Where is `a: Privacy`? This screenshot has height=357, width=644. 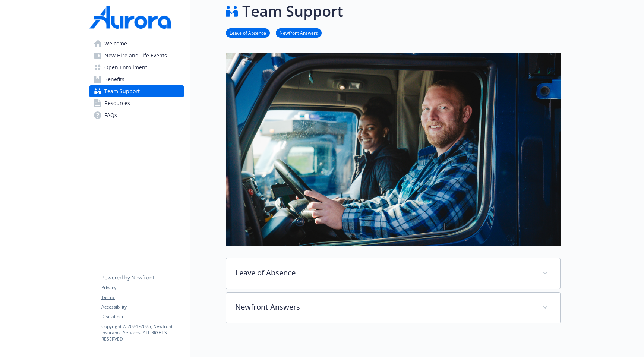
a: Privacy is located at coordinates (143, 288).